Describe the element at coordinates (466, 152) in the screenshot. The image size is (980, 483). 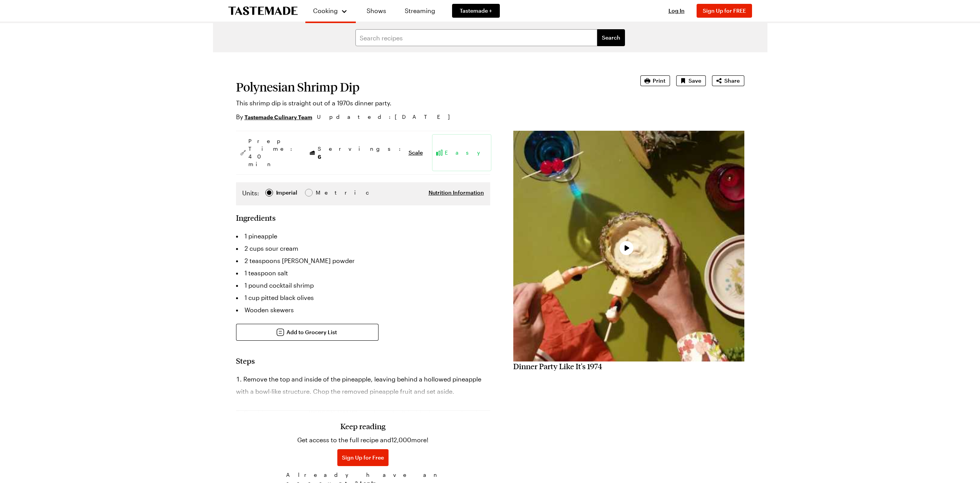
I see `span: Easy` at that location.